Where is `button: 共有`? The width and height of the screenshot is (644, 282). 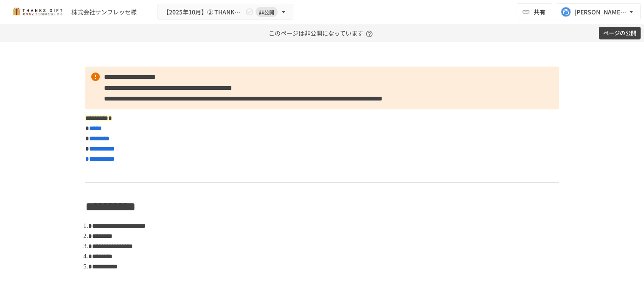 button: 共有 is located at coordinates (534, 12).